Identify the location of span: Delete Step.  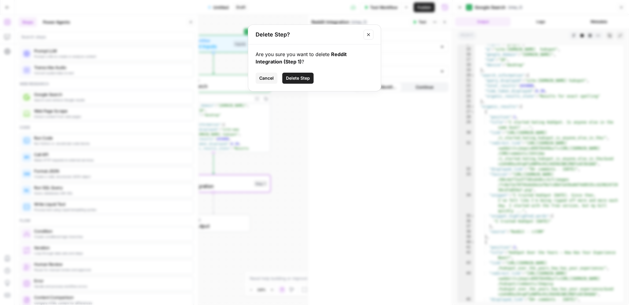
(298, 78).